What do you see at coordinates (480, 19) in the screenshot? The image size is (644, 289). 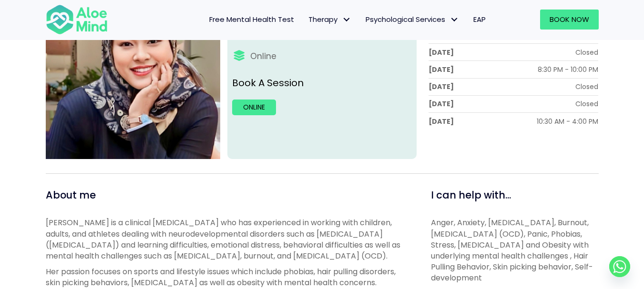 I see `span: EAP` at bounding box center [480, 19].